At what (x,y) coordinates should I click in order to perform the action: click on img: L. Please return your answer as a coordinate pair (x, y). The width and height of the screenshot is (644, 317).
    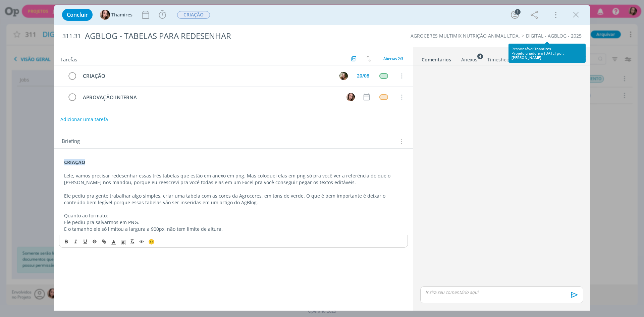
    Looking at the image, I should click on (344, 76).